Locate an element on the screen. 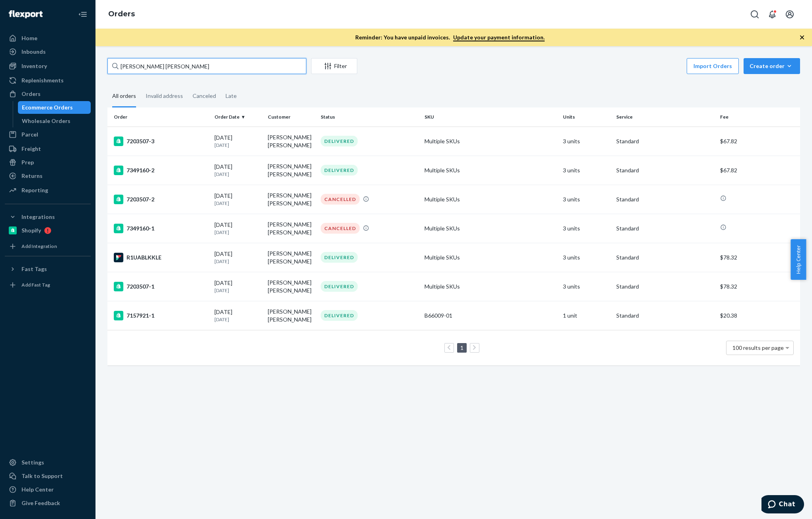  div: Prep is located at coordinates (27, 163).